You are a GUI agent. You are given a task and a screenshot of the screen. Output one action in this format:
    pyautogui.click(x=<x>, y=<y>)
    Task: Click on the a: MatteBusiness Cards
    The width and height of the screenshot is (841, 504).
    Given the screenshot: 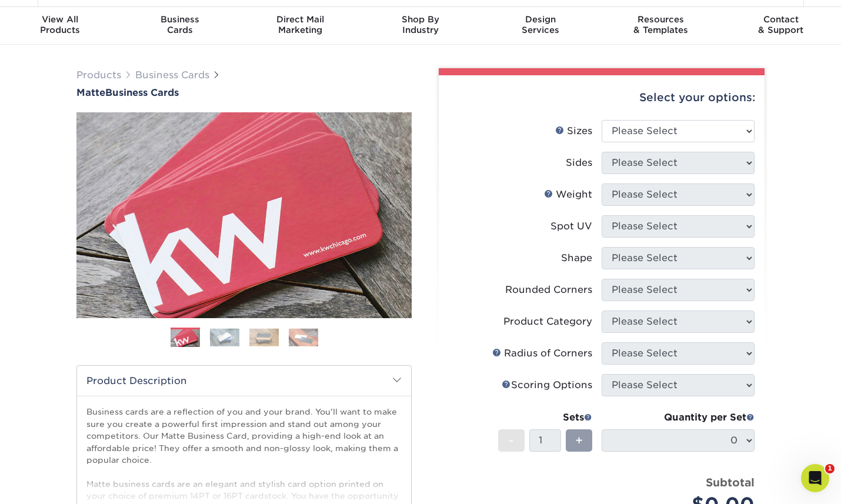 What is the action you would take?
    pyautogui.click(x=244, y=92)
    